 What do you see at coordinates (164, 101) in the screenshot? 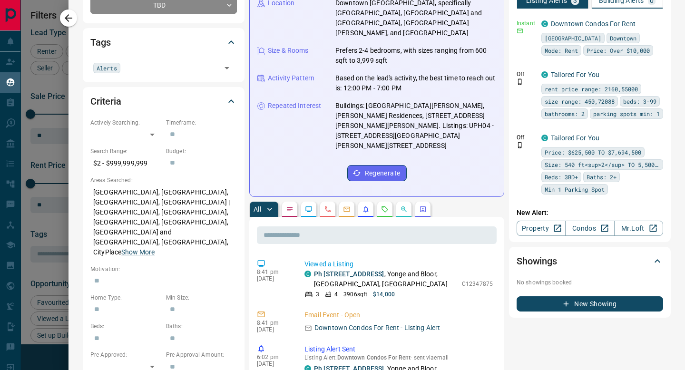
I see `div: Criteria` at bounding box center [164, 101].